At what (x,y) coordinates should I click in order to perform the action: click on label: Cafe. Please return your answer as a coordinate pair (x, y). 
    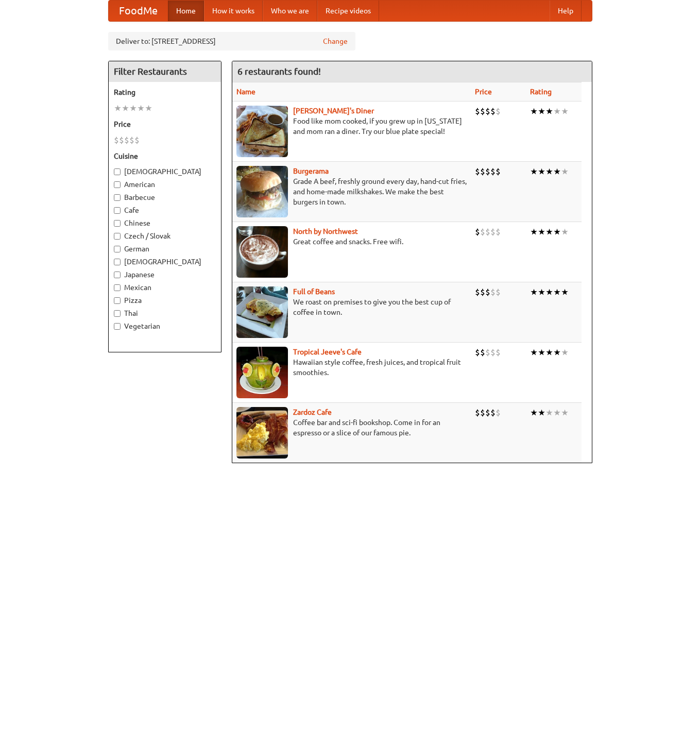
    Looking at the image, I should click on (165, 210).